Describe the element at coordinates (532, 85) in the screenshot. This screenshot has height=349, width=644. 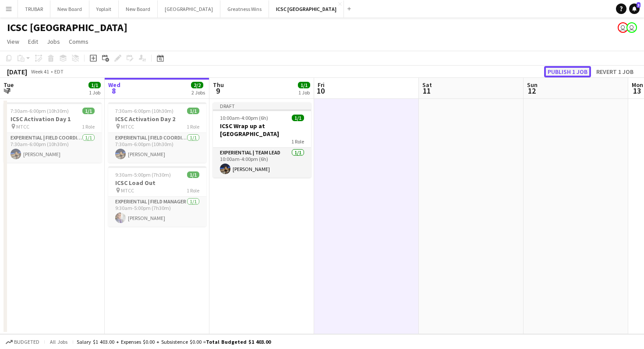
I see `span: Sun` at that location.